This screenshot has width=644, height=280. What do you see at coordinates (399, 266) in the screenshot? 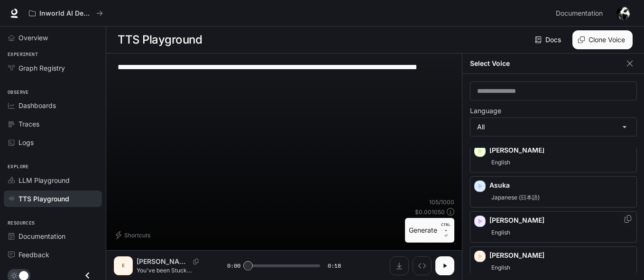
I see `button: Download audio` at bounding box center [399, 266].